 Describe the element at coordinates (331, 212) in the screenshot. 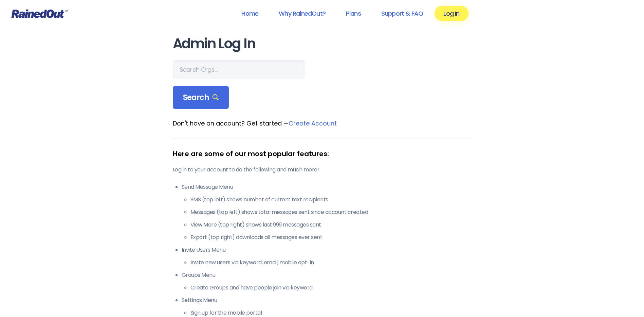

I see `li: Messages (top left) shows total messages sent since account created` at that location.